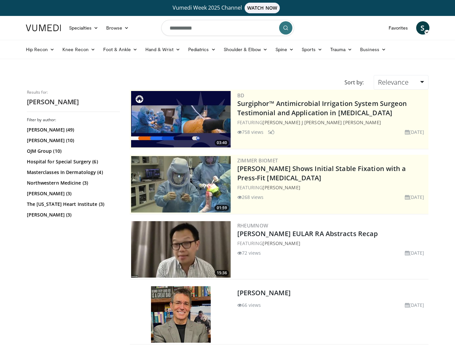 This screenshot has width=455, height=350. I want to click on a: Trauma, so click(341, 49).